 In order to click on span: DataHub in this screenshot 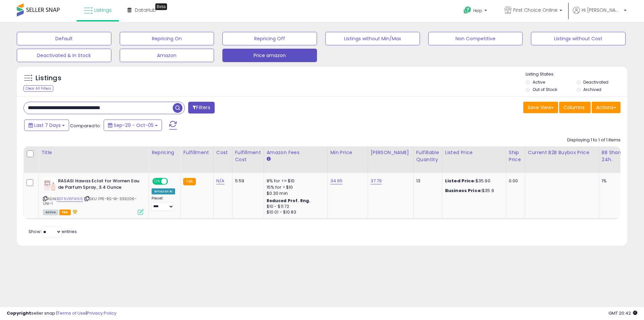, I will do `click(145, 10)`.